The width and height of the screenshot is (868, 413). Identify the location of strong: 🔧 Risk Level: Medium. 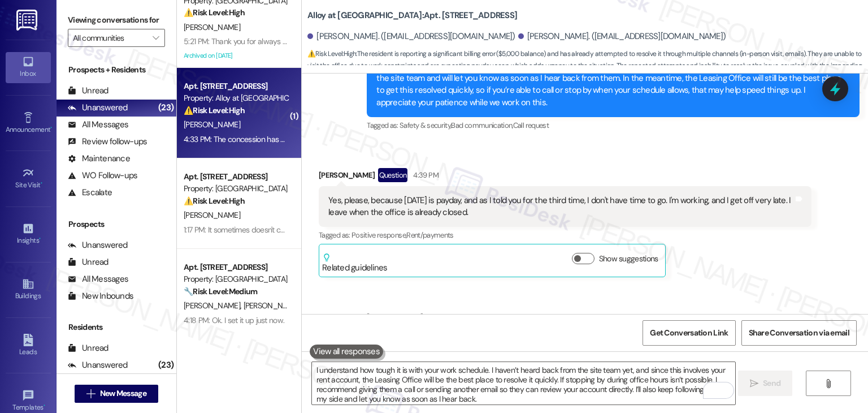
(220, 291).